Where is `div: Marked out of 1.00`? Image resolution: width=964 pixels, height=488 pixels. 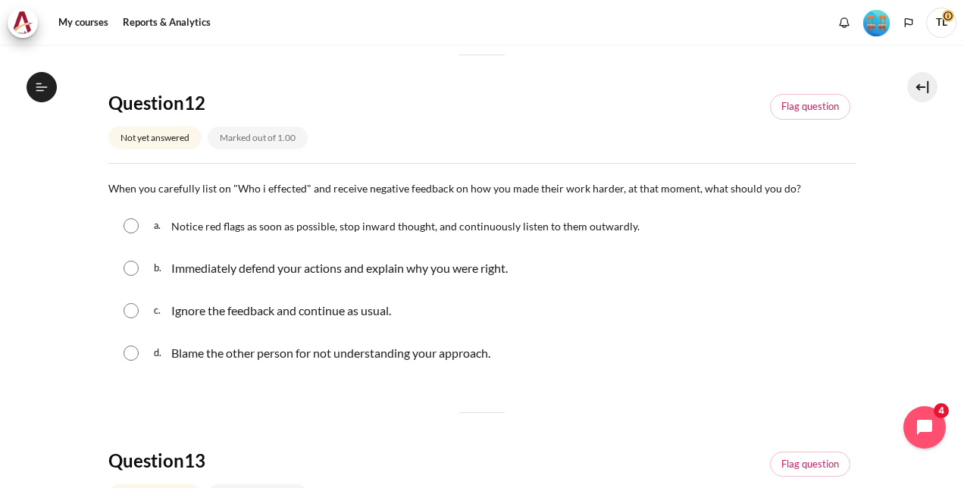
div: Marked out of 1.00 is located at coordinates (258, 137).